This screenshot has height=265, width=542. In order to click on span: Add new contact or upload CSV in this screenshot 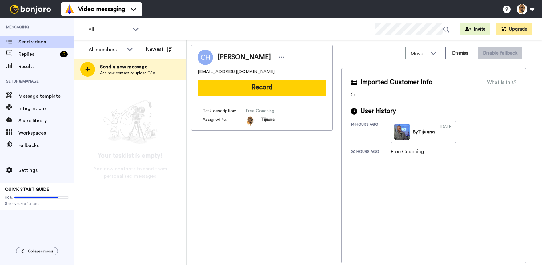, I will do `click(127, 73)`.